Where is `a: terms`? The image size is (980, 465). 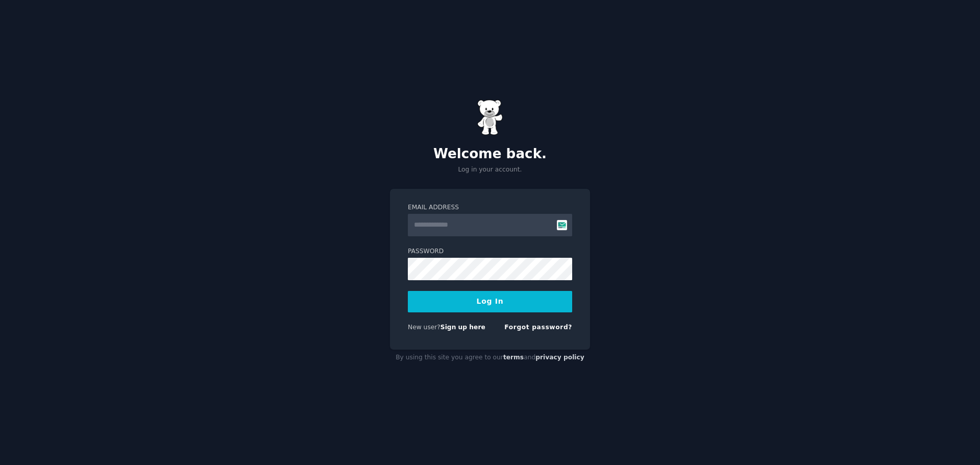 a: terms is located at coordinates (514, 357).